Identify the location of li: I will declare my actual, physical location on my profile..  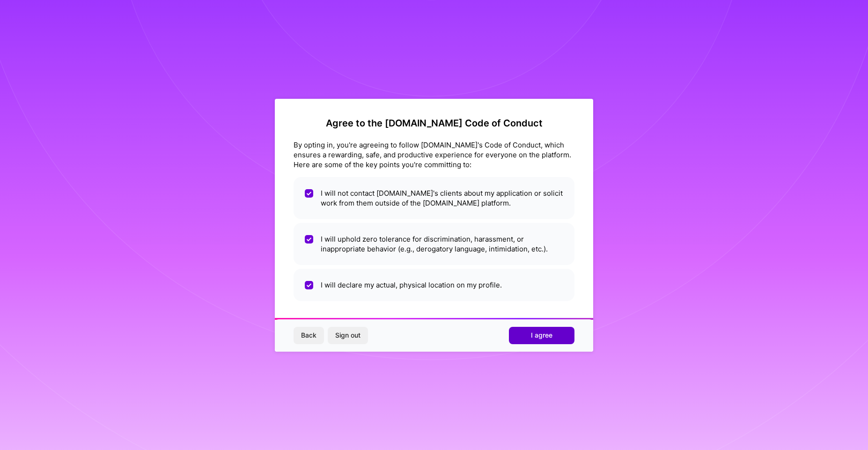
(434, 284).